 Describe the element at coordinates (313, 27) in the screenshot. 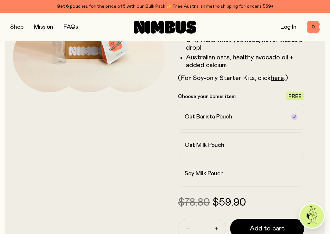

I see `span: 0` at that location.